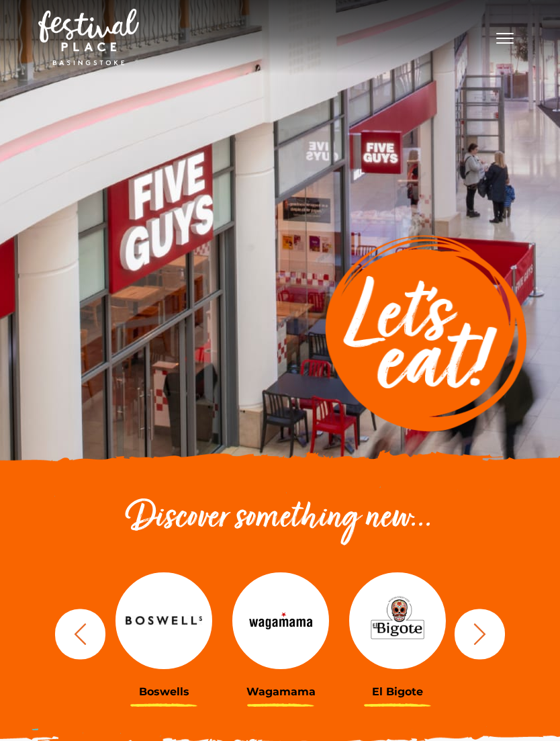  Describe the element at coordinates (164, 632) in the screenshot. I see `a: Boswells` at that location.